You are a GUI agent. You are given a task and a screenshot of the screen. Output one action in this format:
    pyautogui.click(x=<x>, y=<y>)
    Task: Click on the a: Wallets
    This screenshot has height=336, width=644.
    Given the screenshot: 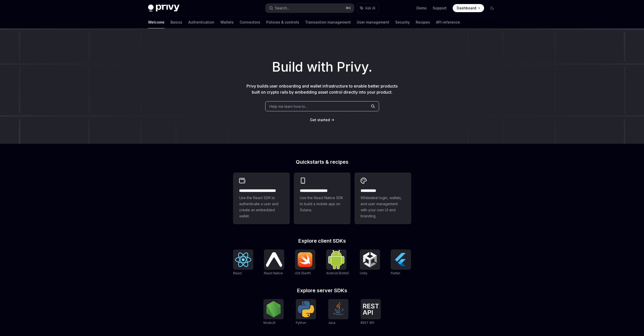 What is the action you would take?
    pyautogui.click(x=227, y=22)
    